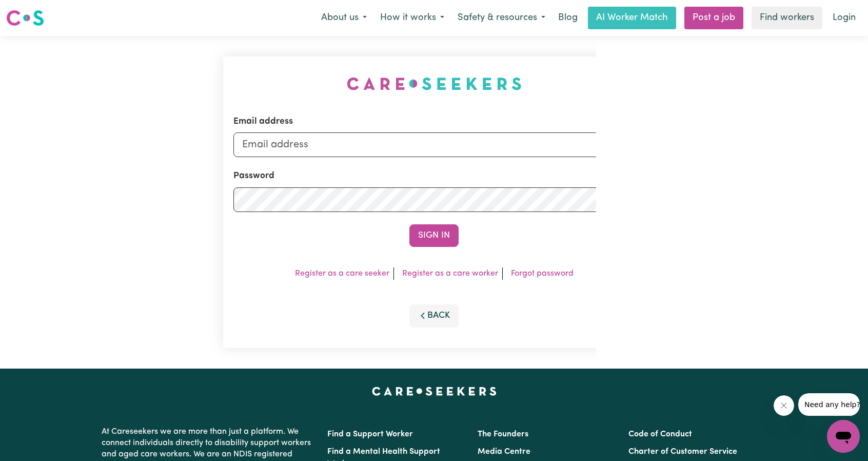 Image resolution: width=868 pixels, height=461 pixels. I want to click on a: Login, so click(844, 18).